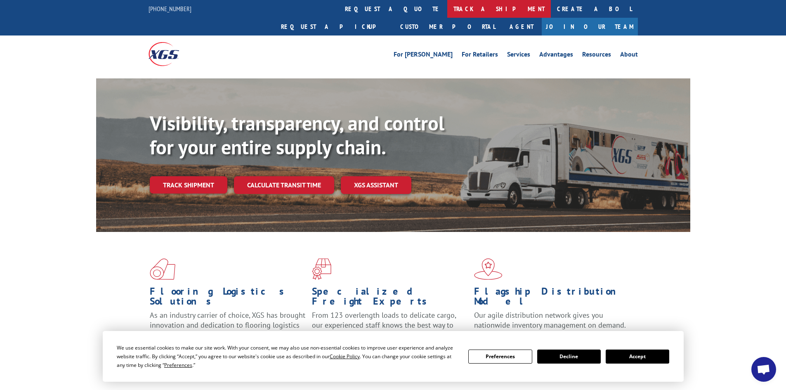 The height and width of the screenshot is (390, 786). What do you see at coordinates (288, 356) in the screenshot?
I see `div: We use essential cookies to make our site work. With your consent, we may also use non-essential ...` at bounding box center [288, 356].